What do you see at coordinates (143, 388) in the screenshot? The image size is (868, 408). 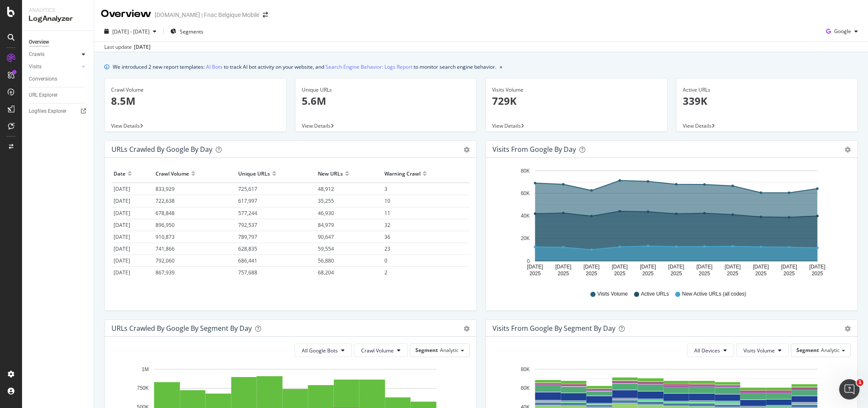 I see `text: 750K` at bounding box center [143, 388].